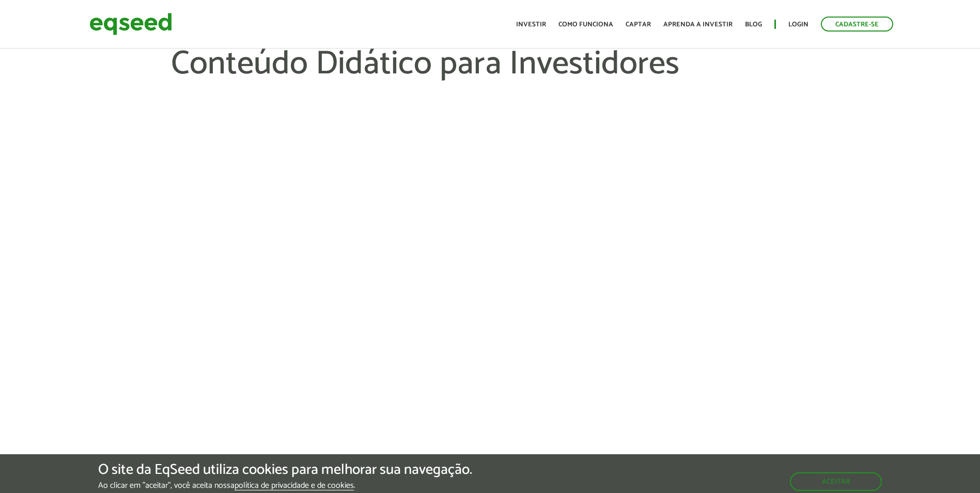 The width and height of the screenshot is (980, 493). I want to click on a: política de privacidade e de cookies, so click(294, 485).